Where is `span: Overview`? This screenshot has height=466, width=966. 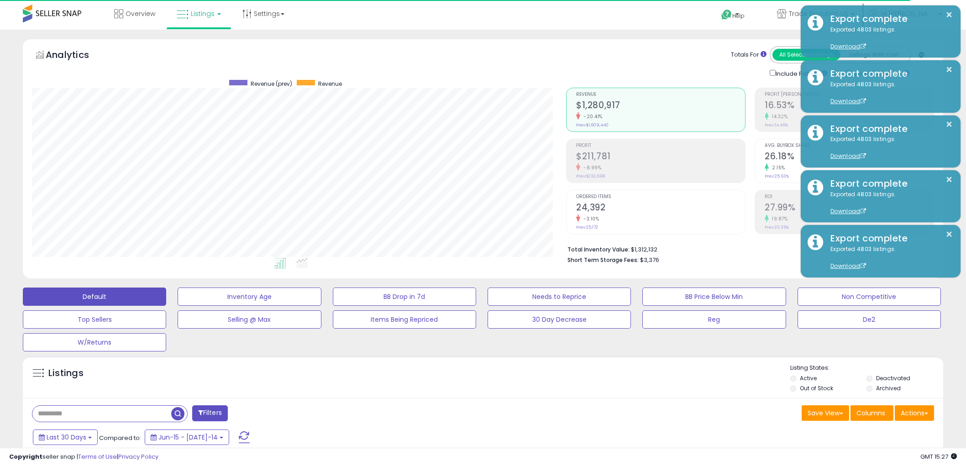 span: Overview is located at coordinates (140, 14).